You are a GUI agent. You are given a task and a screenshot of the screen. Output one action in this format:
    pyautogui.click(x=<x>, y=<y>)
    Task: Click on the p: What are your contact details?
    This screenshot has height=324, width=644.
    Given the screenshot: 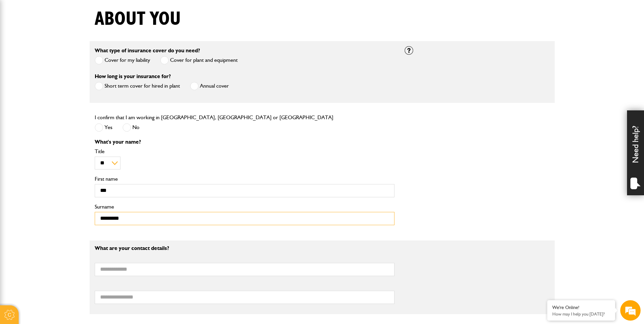 What is the action you would take?
    pyautogui.click(x=245, y=248)
    